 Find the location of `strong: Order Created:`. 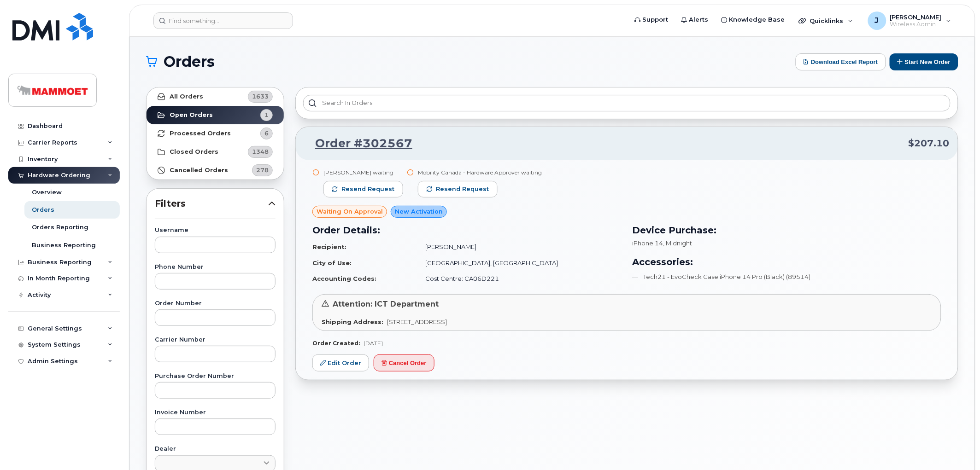

strong: Order Created: is located at coordinates (336, 343).